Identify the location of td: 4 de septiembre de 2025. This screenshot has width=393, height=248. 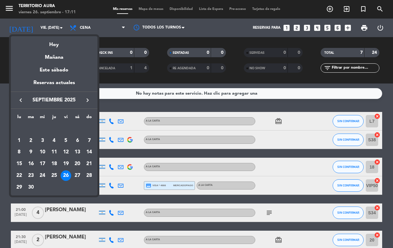
(54, 141).